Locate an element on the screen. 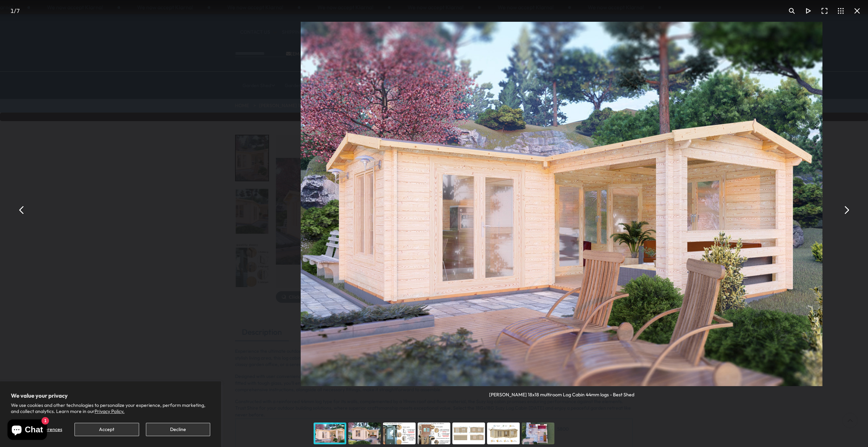 Image resolution: width=868 pixels, height=447 pixels. h2: We value your privacy is located at coordinates (110, 396).